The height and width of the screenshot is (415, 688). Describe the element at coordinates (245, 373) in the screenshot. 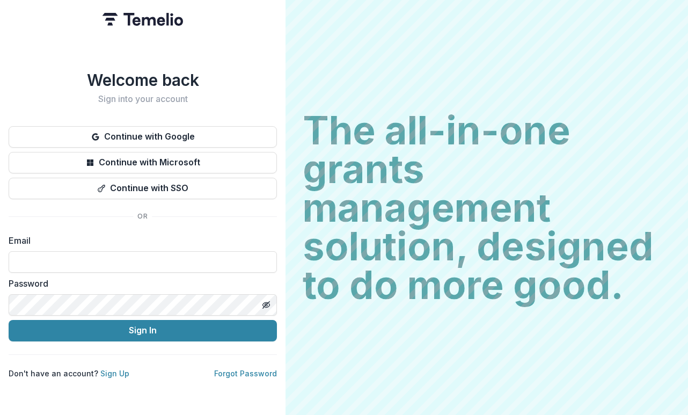

I see `a: Forgot Password` at that location.